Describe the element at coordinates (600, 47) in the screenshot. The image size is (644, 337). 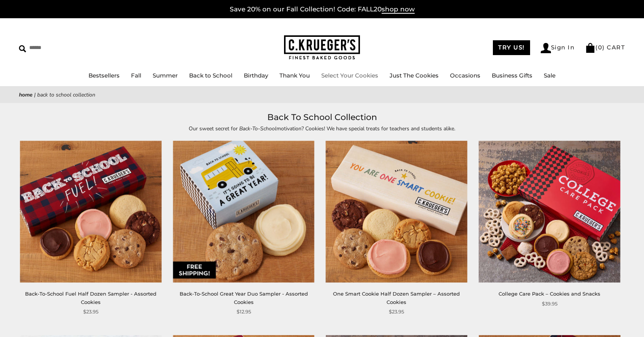
I see `span: 0` at that location.